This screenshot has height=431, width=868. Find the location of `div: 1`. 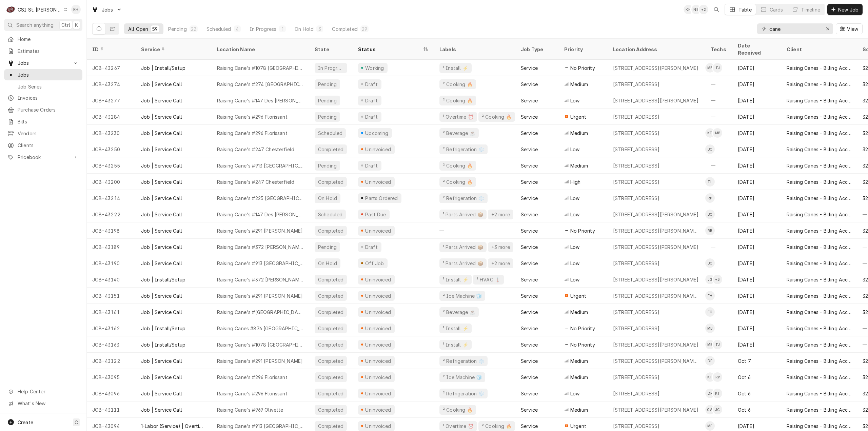

div: 1 is located at coordinates (283, 29).